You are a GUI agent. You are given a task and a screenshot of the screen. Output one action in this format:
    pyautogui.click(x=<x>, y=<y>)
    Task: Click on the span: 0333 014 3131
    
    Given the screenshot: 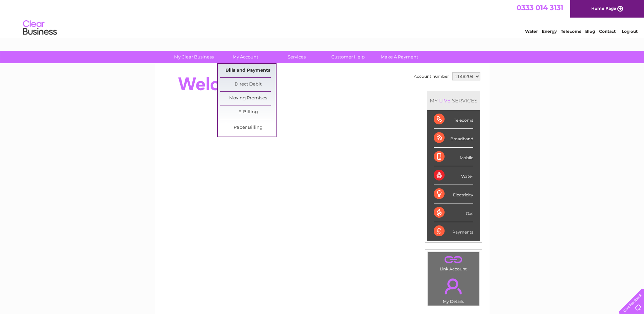 What is the action you would take?
    pyautogui.click(x=540, y=7)
    